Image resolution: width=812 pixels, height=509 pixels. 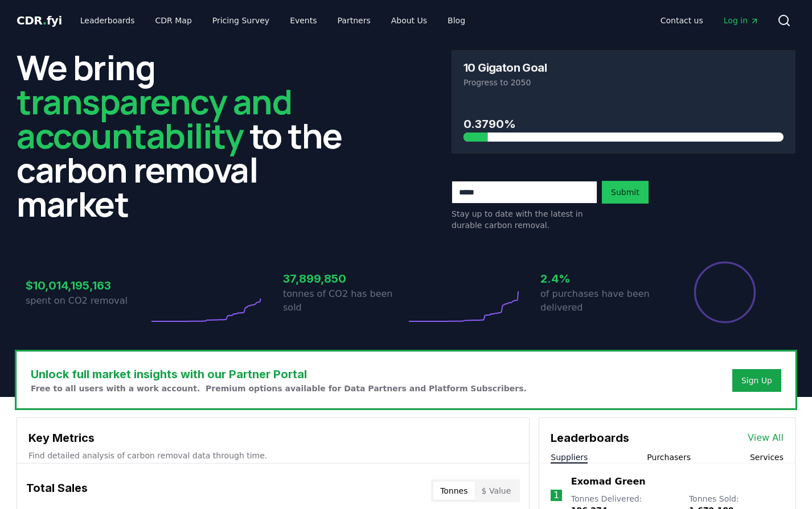 What do you see at coordinates (625, 192) in the screenshot?
I see `button: Submit` at bounding box center [625, 192].